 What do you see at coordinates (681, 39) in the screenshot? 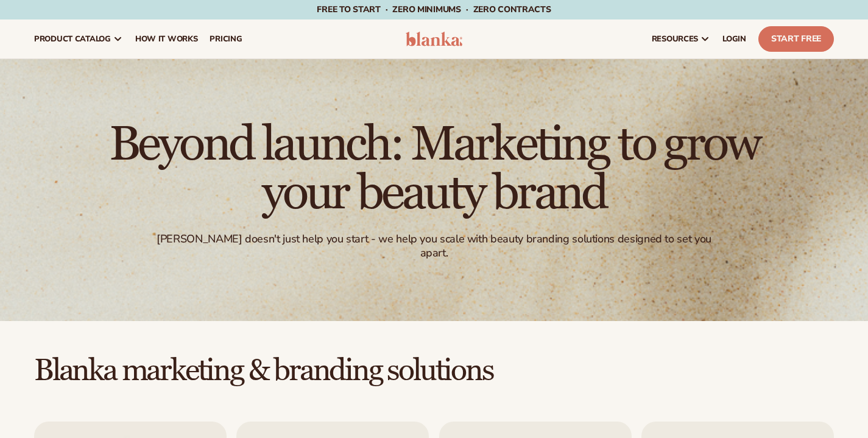
I see `a: resources` at bounding box center [681, 39].